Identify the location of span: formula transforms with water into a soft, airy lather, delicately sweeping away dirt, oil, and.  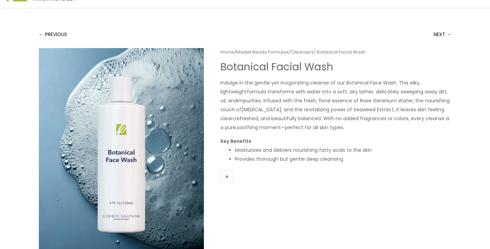
(334, 96).